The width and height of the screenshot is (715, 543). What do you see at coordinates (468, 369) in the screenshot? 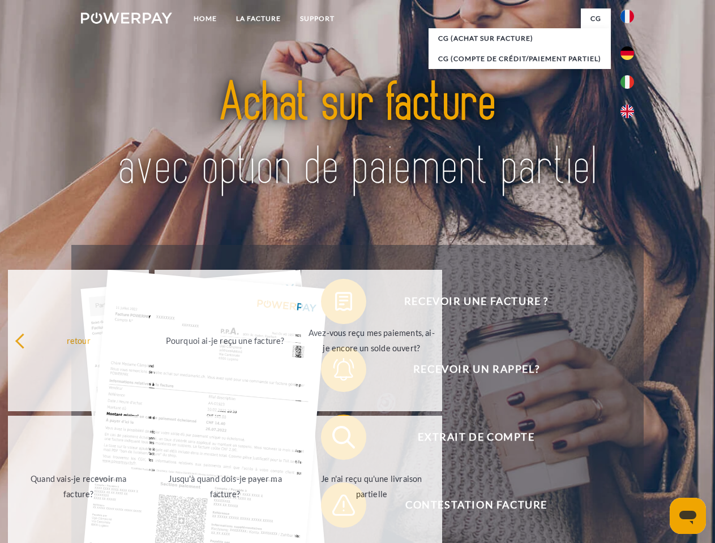
I see `a: Recevoir un rappel?` at bounding box center [468, 369].